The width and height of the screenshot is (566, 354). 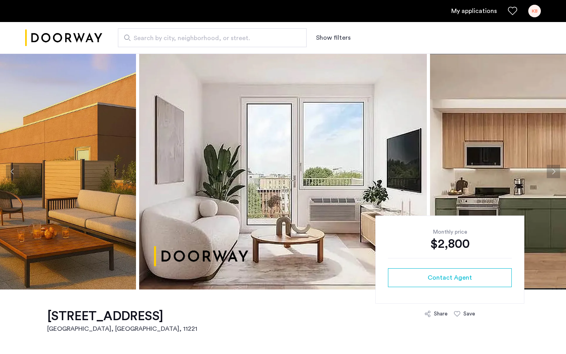 What do you see at coordinates (450, 277) in the screenshot?
I see `button: button` at bounding box center [450, 277].